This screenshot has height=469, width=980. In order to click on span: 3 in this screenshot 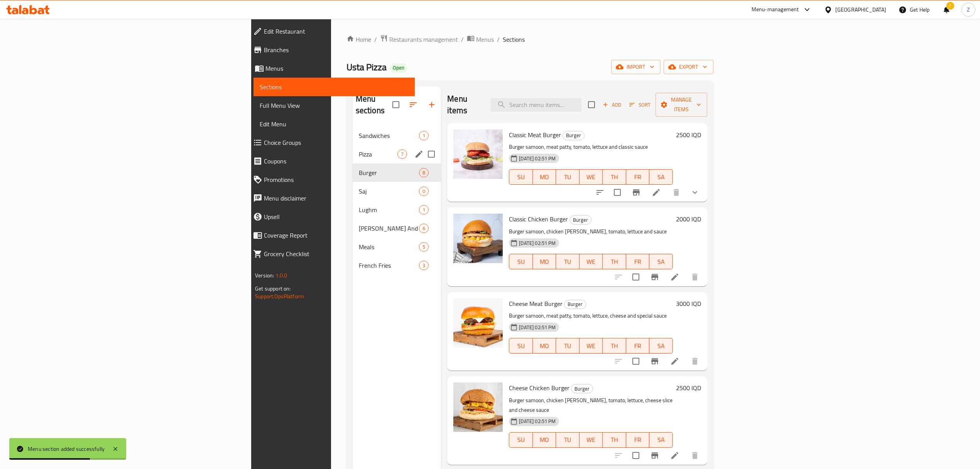, I will do `click(424, 265)`.